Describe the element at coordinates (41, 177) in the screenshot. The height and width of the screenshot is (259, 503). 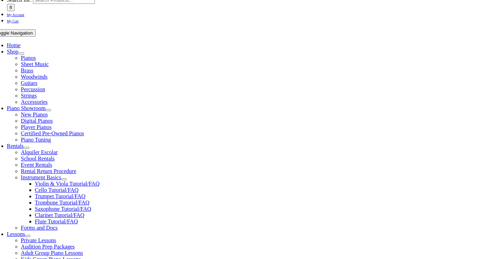
I see `a: Instrument Basics` at that location.